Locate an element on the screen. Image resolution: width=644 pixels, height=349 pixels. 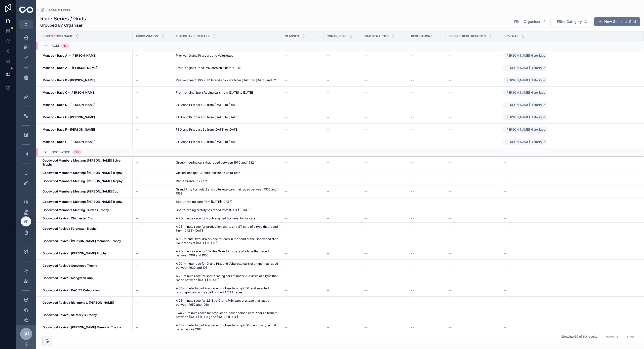
a: Front-engine Grand Prix cars built before 1961 is located at coordinates (227, 68).